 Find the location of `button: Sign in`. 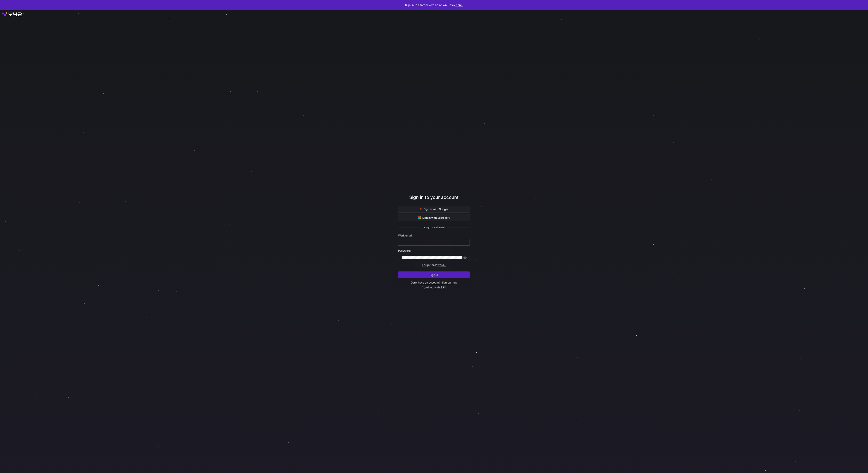

button: Sign in is located at coordinates (434, 275).